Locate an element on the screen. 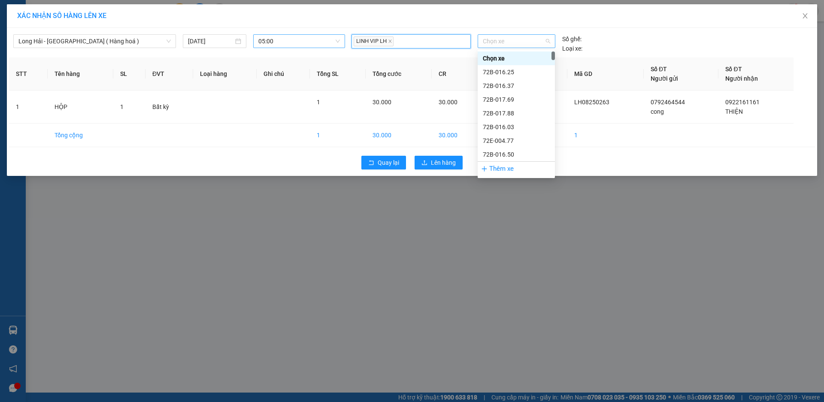  th: Ghi chú is located at coordinates (283, 74).